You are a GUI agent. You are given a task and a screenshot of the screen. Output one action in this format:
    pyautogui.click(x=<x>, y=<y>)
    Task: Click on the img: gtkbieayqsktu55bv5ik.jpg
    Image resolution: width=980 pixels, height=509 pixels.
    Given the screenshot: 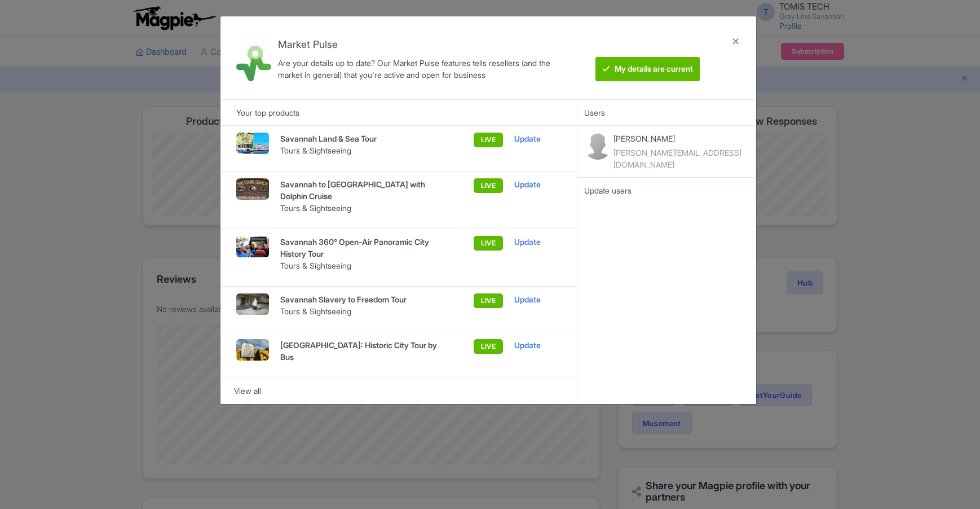 What is the action you would take?
    pyautogui.click(x=253, y=189)
    